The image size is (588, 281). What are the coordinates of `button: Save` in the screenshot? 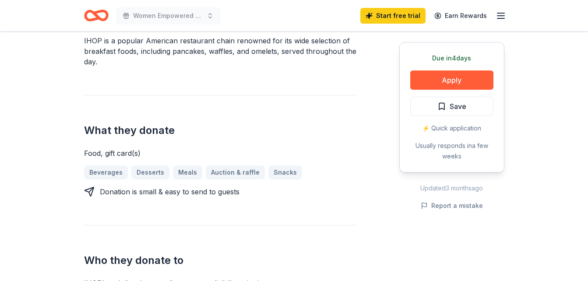 It's located at (452, 106).